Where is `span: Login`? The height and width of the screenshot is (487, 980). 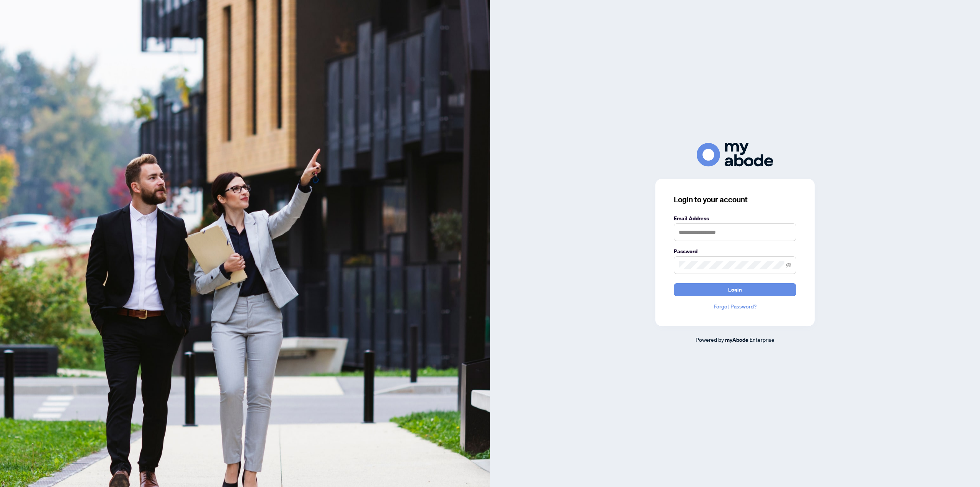 span: Login is located at coordinates (736, 289).